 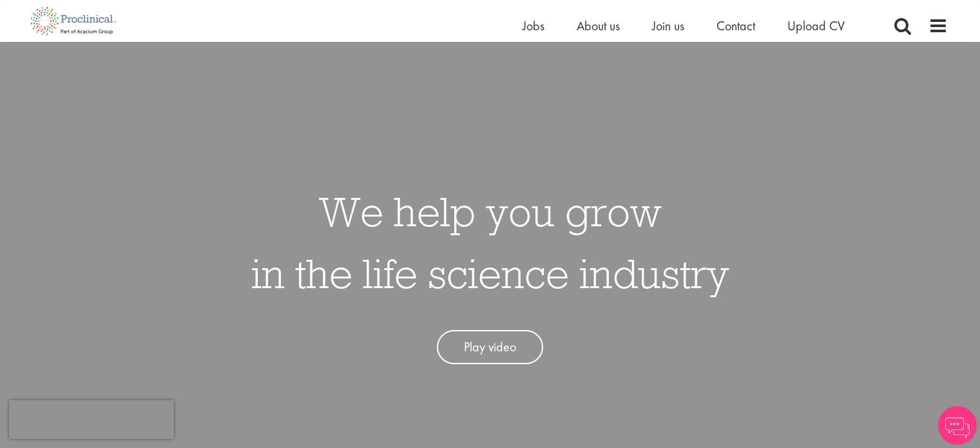 I want to click on span: Contact, so click(x=736, y=26).